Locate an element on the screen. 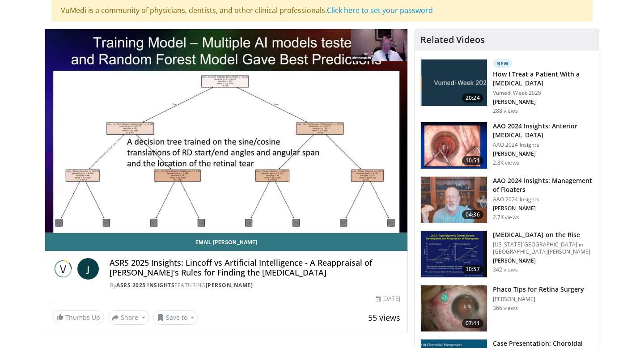  span: J is located at coordinates (88, 269).